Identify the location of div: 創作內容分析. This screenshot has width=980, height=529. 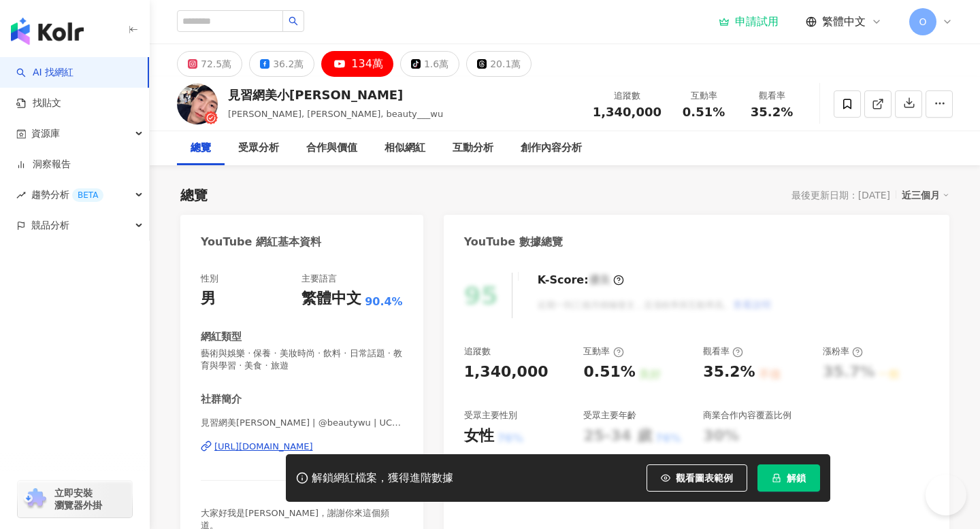
(551, 149).